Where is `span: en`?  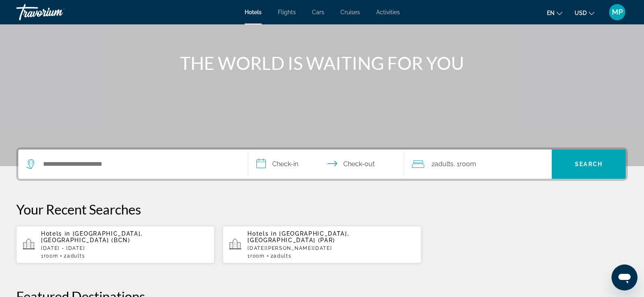
span: en is located at coordinates (550, 13).